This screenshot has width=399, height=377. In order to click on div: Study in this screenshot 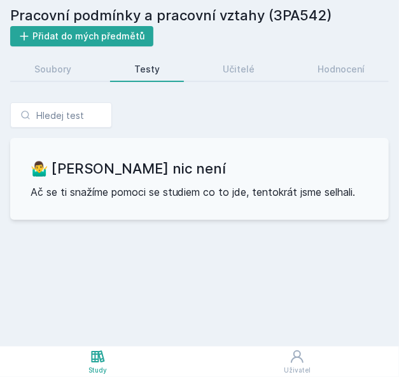, I will do `click(97, 370)`.